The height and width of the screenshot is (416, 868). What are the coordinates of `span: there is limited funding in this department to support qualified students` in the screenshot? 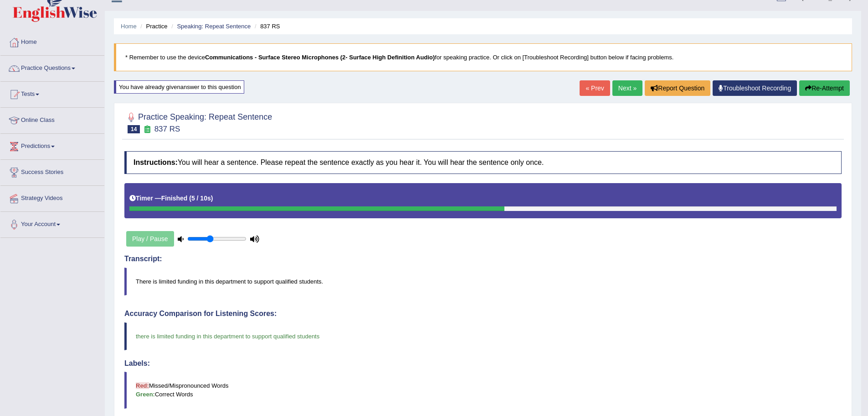 It's located at (228, 336).